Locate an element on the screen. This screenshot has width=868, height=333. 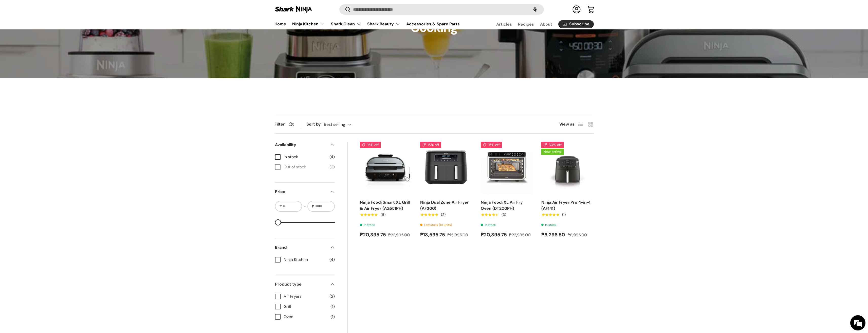
a: Subscribe is located at coordinates (576, 24).